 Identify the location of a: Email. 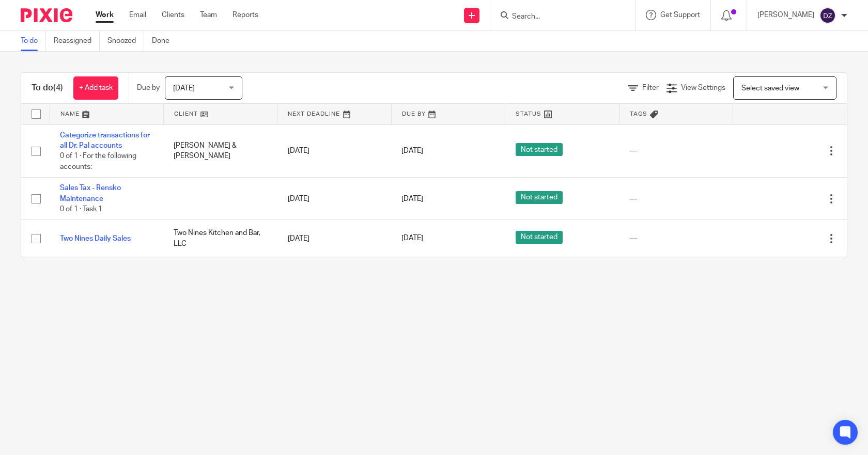
(137, 15).